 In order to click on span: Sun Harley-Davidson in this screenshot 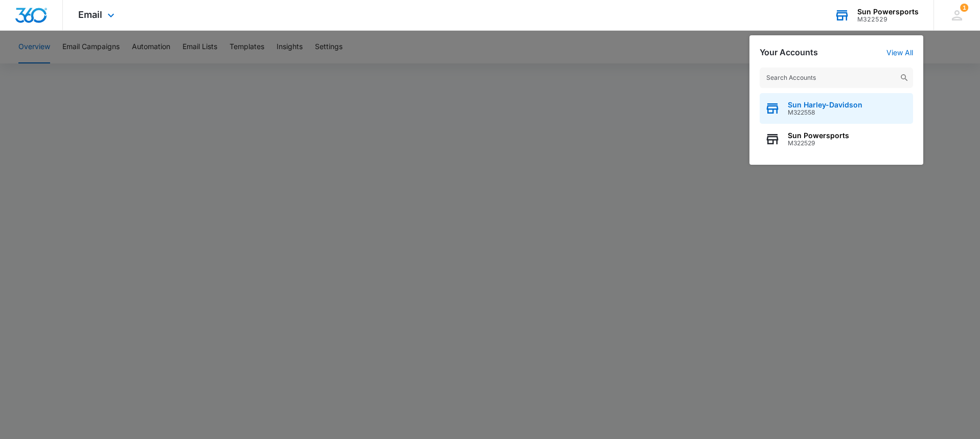, I will do `click(825, 105)`.